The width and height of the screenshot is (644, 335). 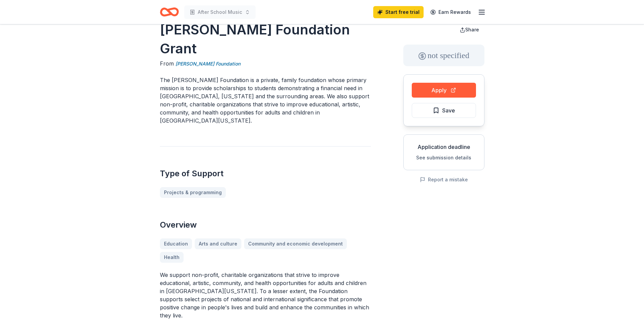 What do you see at coordinates (265, 173) in the screenshot?
I see `h2: Type of Support` at bounding box center [265, 173].